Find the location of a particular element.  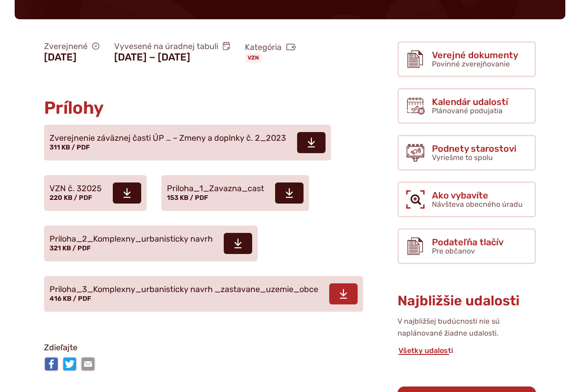

h2: Prílohy is located at coordinates (207, 108).